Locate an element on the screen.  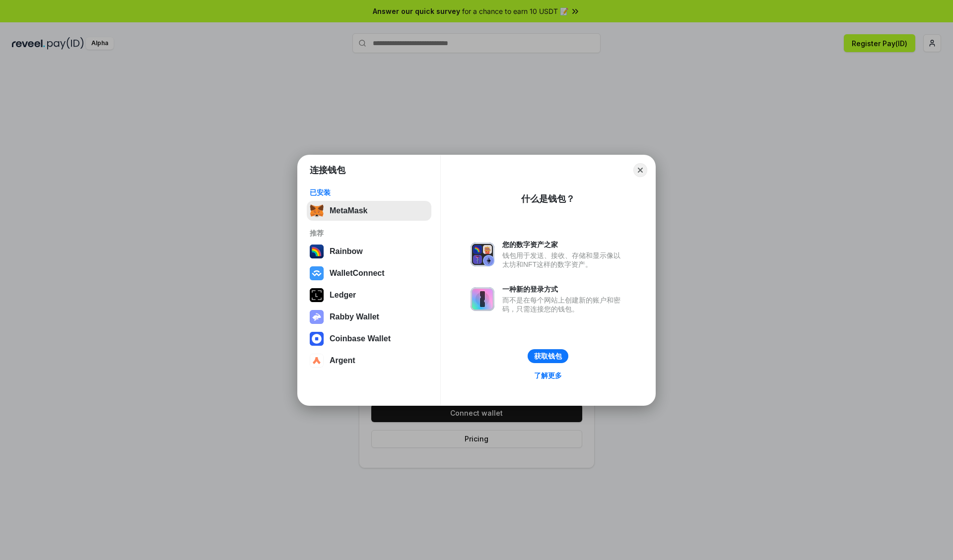
button: Argent is located at coordinates (369, 361).